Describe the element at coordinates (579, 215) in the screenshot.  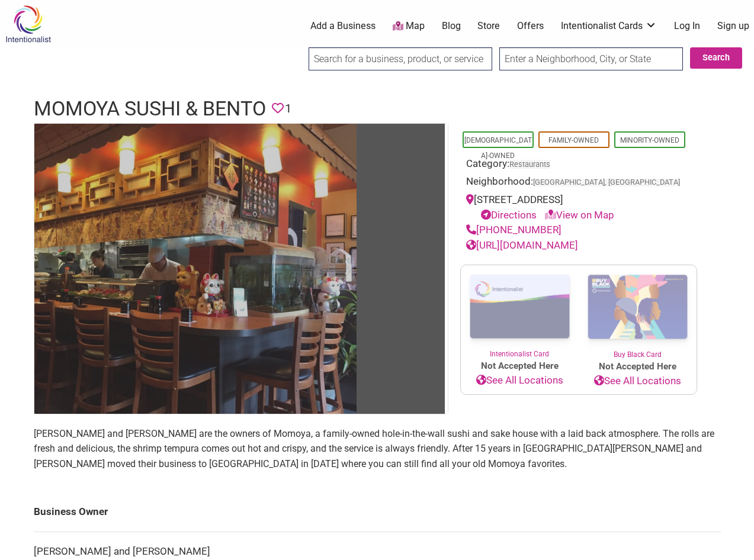
I see `a: View on Map` at that location.